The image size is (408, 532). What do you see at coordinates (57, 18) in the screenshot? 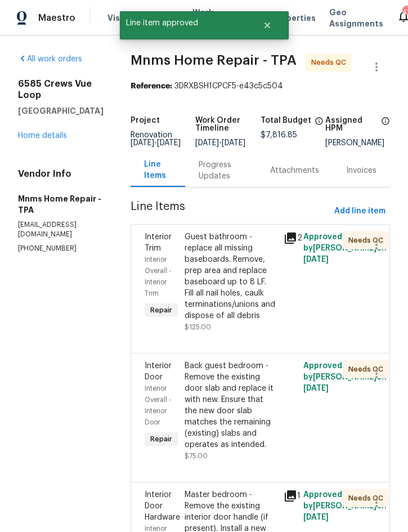
I see `span: Maestro` at bounding box center [57, 18].